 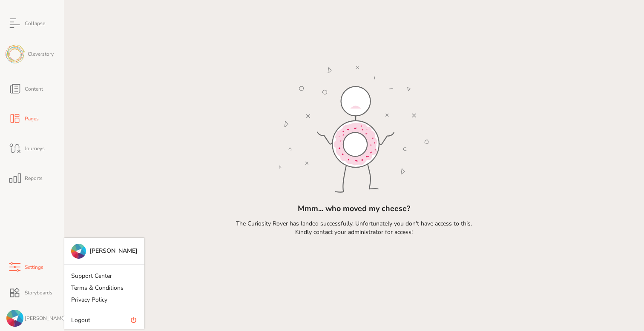 I want to click on img: userNotFound.05cec53b.svg, so click(x=354, y=130).